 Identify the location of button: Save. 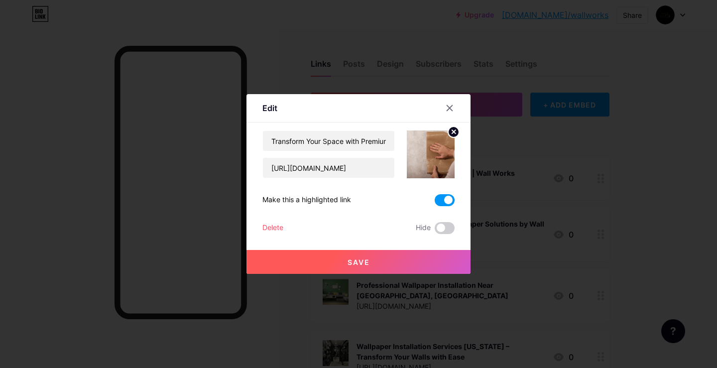
(359, 262).